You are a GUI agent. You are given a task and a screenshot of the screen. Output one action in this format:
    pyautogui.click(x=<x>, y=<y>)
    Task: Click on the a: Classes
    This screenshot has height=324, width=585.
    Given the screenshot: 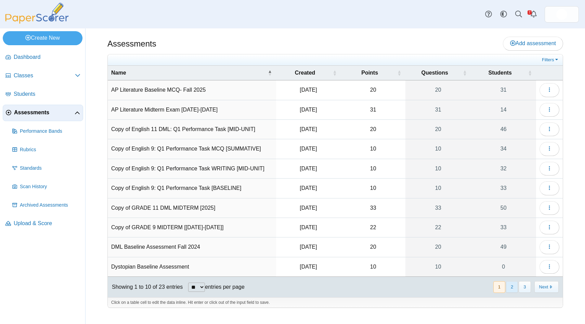 What is the action you would take?
    pyautogui.click(x=43, y=76)
    